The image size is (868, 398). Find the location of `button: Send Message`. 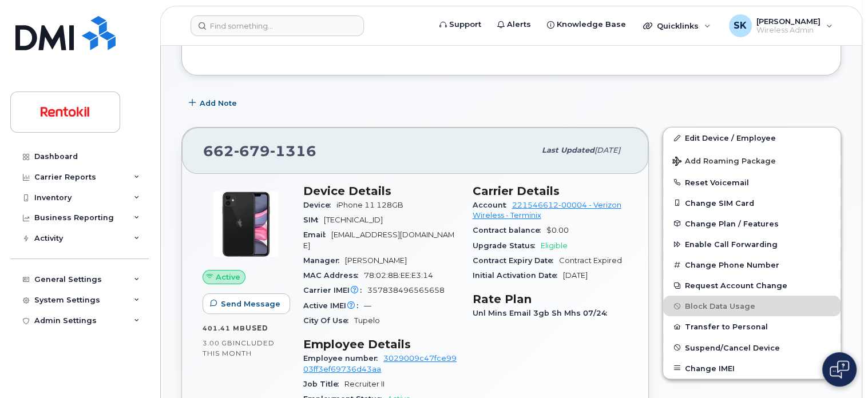

button: Send Message is located at coordinates (246, 304).